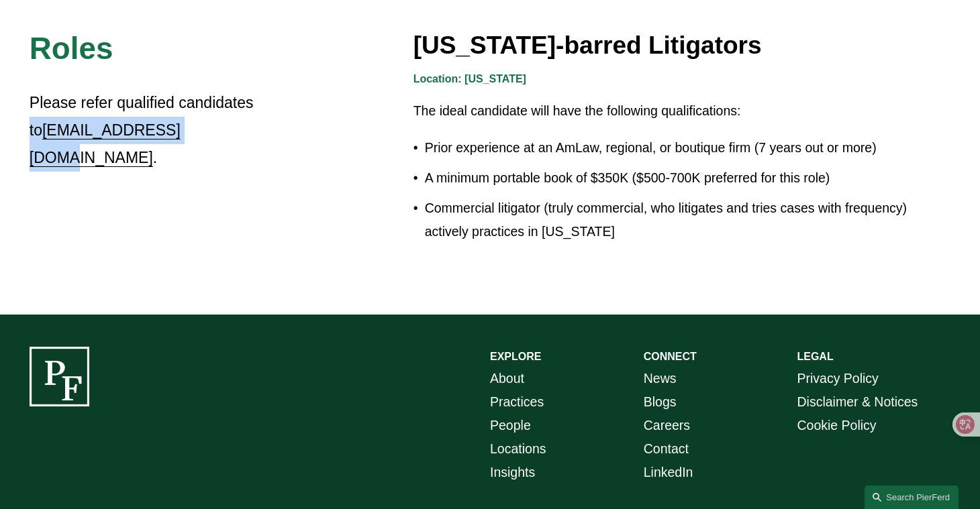 Image resolution: width=980 pixels, height=509 pixels. What do you see at coordinates (669, 473) in the screenshot?
I see `a: LinkedIn` at bounding box center [669, 473].